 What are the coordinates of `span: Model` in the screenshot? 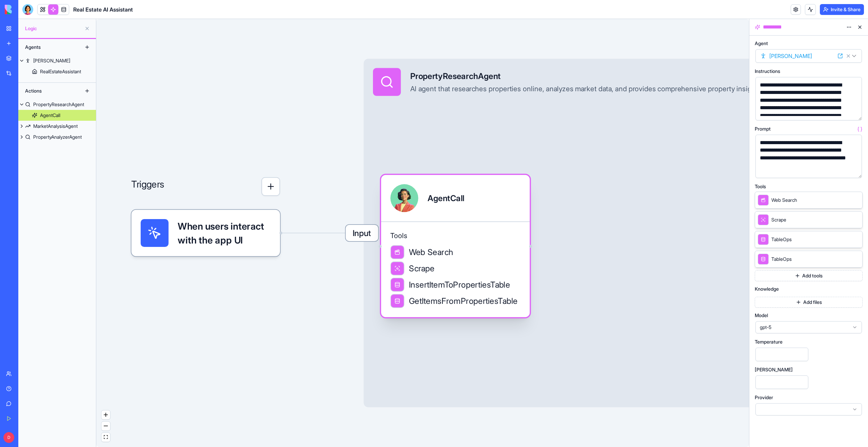 It's located at (761, 316).